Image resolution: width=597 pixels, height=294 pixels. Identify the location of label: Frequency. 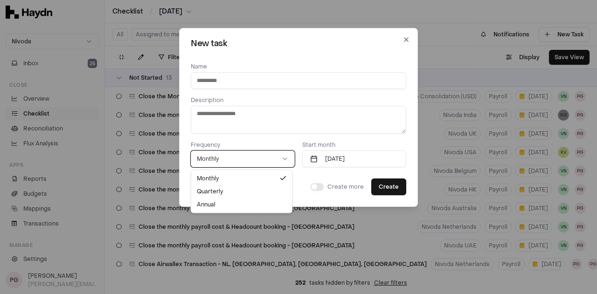
(205, 145).